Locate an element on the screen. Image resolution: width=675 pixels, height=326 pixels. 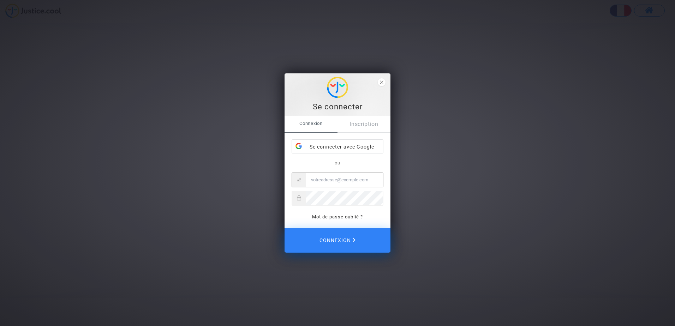
span: ou is located at coordinates (338, 163).